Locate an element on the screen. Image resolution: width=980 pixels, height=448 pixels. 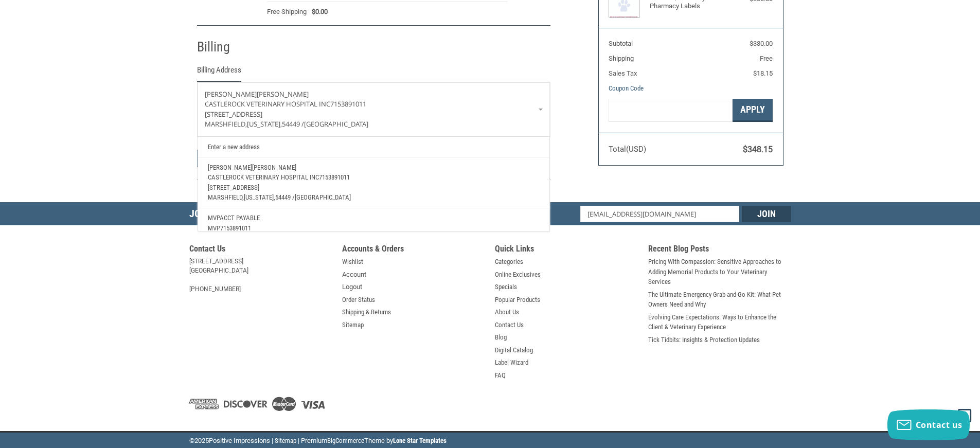
a: Logout is located at coordinates (352, 287).